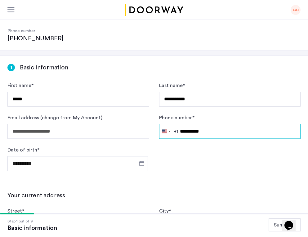 Image resolution: width=308 pixels, height=237 pixels. I want to click on h3: Basic information, so click(44, 68).